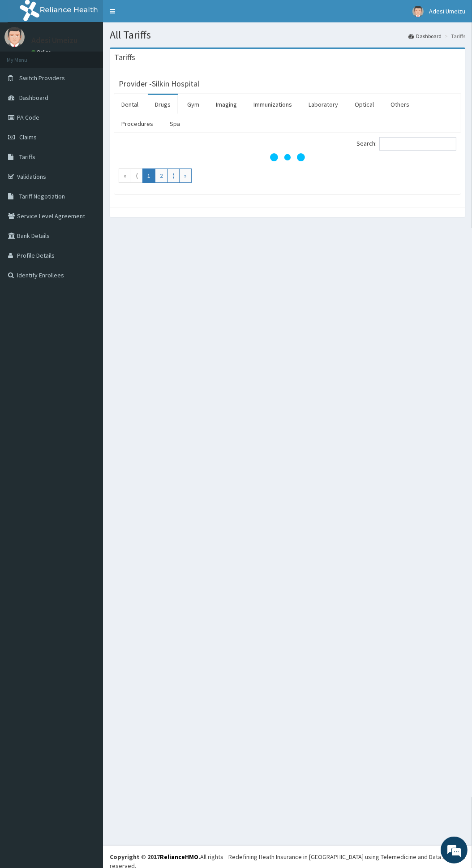 This screenshot has width=472, height=868. Describe the element at coordinates (42, 78) in the screenshot. I see `span: Switch Providers` at that location.